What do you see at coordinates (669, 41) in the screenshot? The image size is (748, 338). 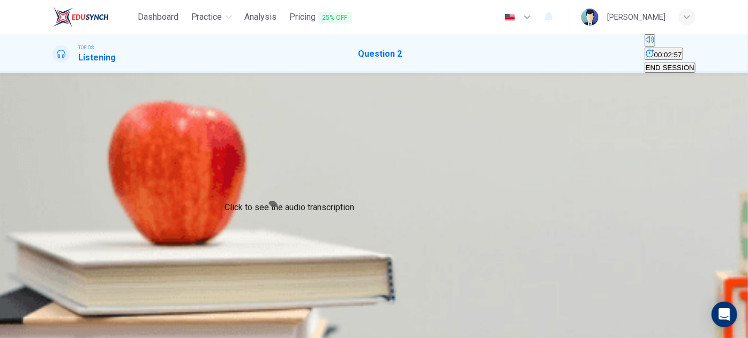 I see `div: Mute` at bounding box center [669, 41].